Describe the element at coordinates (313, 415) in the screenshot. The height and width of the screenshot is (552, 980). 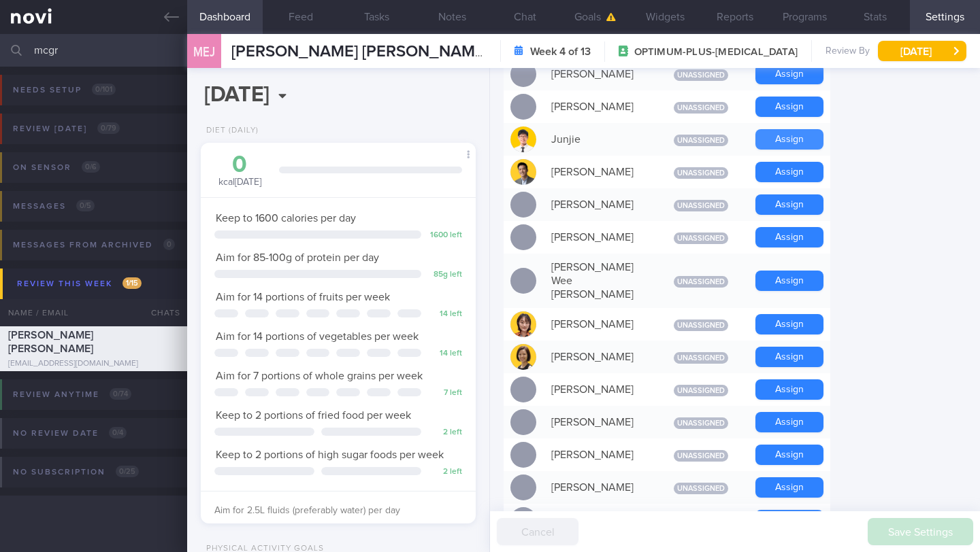
I see `span: Keep to 2 portions of fried food per week` at that location.